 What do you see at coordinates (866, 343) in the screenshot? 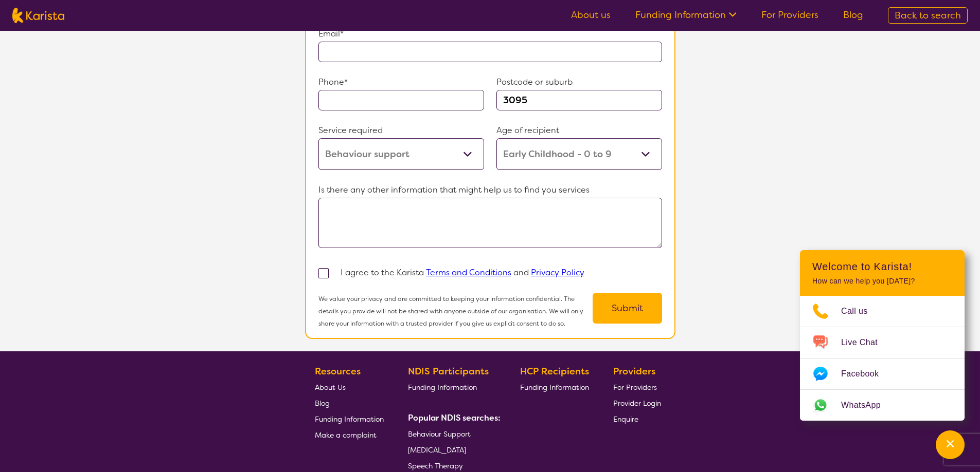
I see `span: Live Chat` at bounding box center [866, 343].